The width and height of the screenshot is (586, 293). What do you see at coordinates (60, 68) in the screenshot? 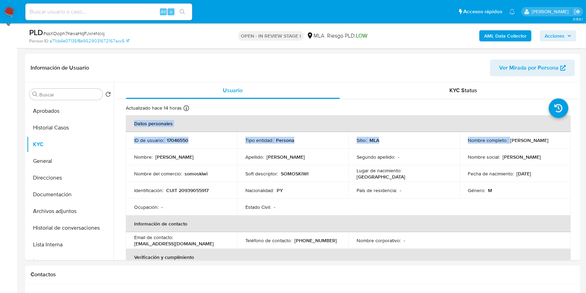
I see `h1: Información de Usuario` at bounding box center [60, 68].